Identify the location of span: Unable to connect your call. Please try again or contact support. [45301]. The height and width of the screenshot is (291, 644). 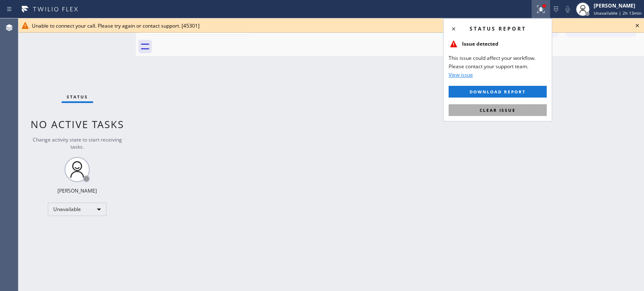
(116, 26).